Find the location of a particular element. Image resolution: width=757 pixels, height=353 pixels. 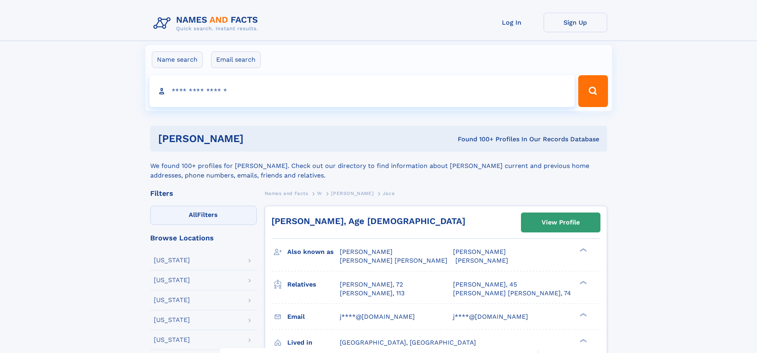

a: Sign Up is located at coordinates (575, 22).